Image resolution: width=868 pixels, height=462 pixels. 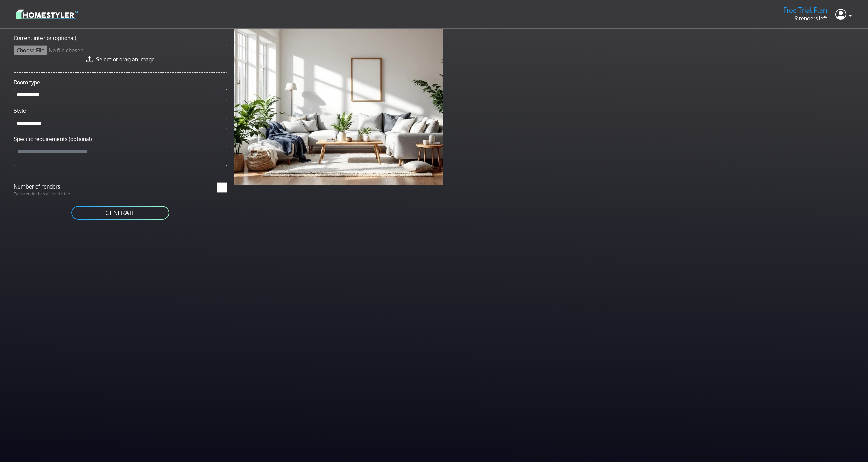 What do you see at coordinates (53, 139) in the screenshot?
I see `label: Specific requirements (optional)` at bounding box center [53, 139].